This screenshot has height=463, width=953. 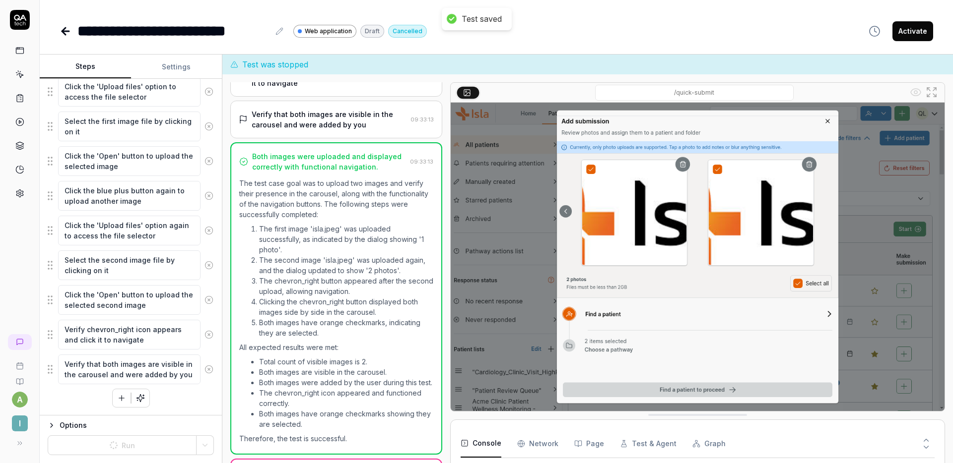 What do you see at coordinates (916, 92) in the screenshot?
I see `button: Show all interative elements` at bounding box center [916, 92].